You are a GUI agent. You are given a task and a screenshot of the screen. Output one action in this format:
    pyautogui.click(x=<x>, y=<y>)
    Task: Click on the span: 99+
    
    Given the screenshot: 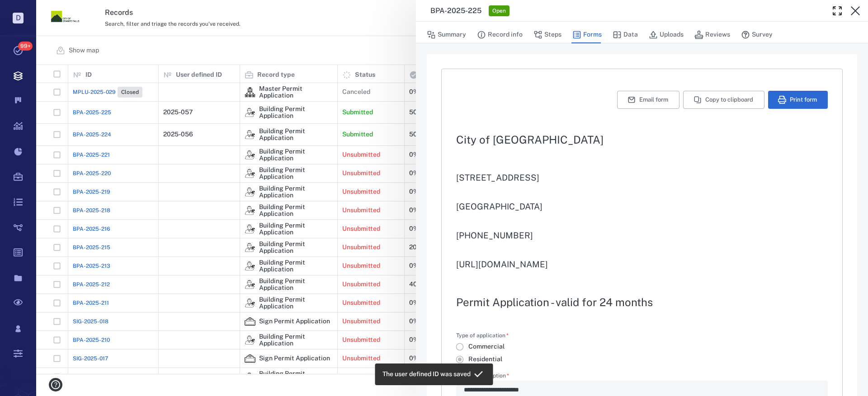 What is the action you would take?
    pyautogui.click(x=25, y=46)
    